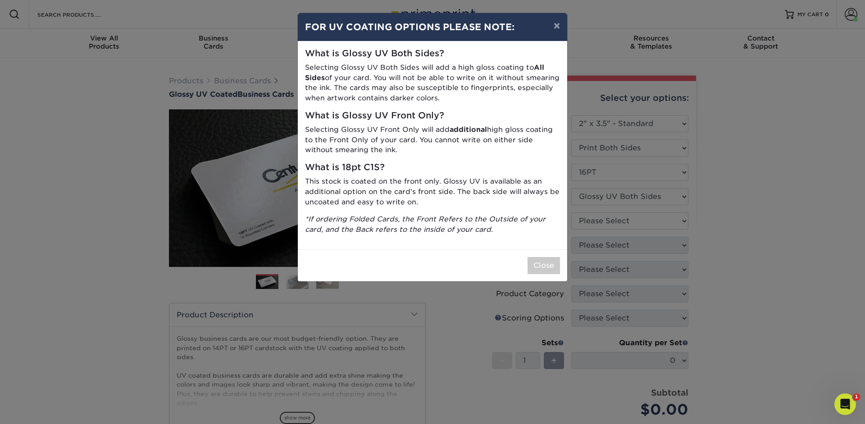 The width and height of the screenshot is (865, 424). What do you see at coordinates (433, 27) in the screenshot?
I see `h4: FOR UV COATING OPTIONS PLEASE NOTE:` at bounding box center [433, 27].